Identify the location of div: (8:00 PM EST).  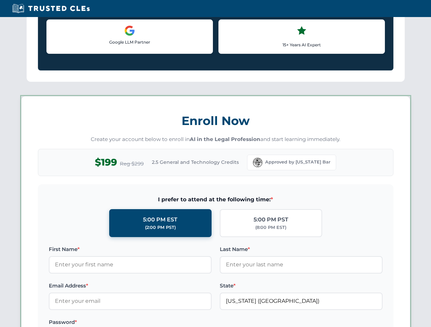
(270, 228).